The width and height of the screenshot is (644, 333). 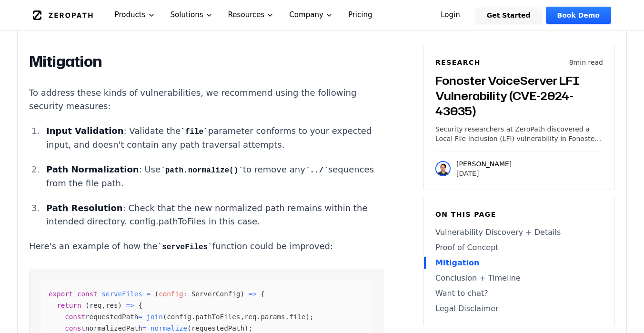 What do you see at coordinates (206, 61) in the screenshot?
I see `h2: Mitigation` at bounding box center [206, 61].